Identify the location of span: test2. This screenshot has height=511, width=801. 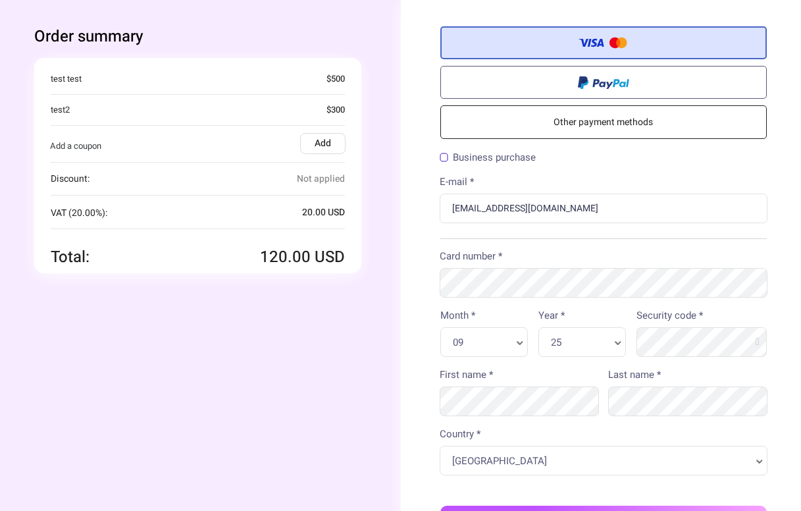
(60, 110).